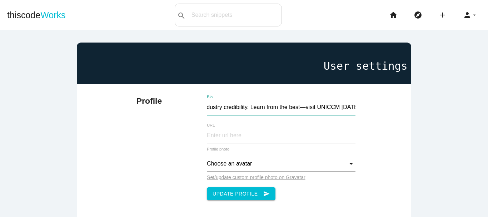 The height and width of the screenshot is (217, 488). Describe the element at coordinates (256, 177) in the screenshot. I see `u: Set/update custom profile photo on Gravatar` at that location.